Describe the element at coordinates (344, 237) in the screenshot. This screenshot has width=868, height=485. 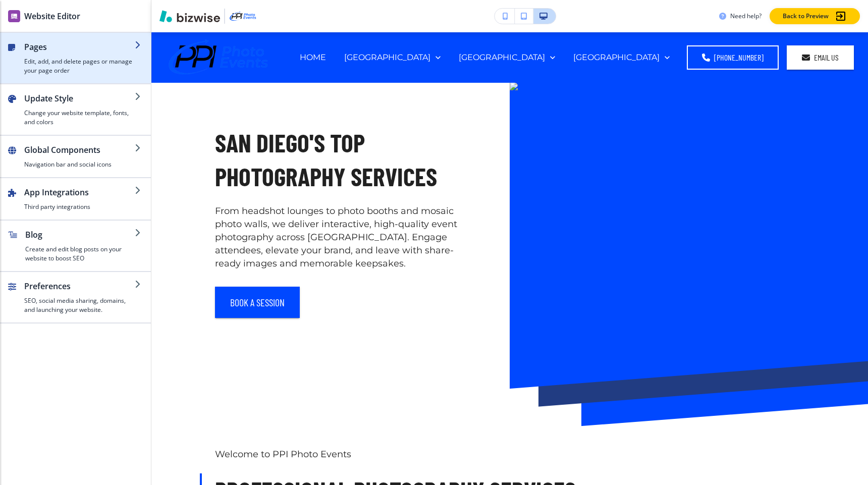
I see `p: From headshot lounges to photo booths and mosaic photo walls, we deliver interactive, high-qualit...` at that location.